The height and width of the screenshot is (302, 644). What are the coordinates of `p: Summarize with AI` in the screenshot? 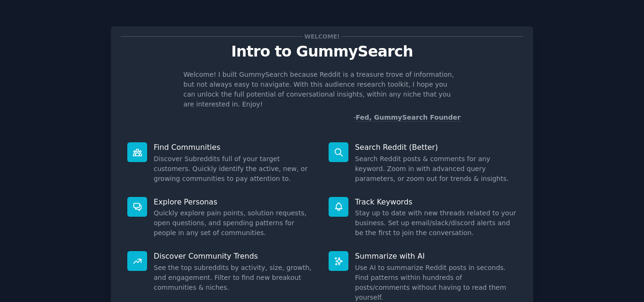 It's located at (436, 256).